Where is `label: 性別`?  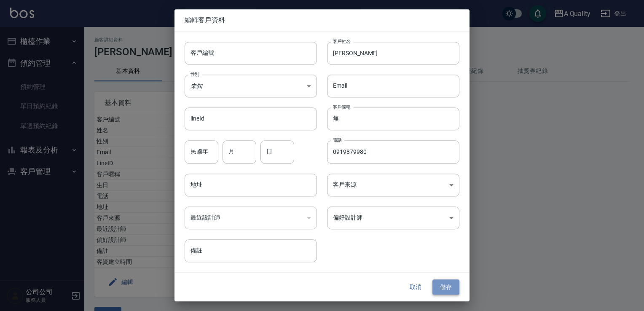 label: 性別 is located at coordinates (195, 74).